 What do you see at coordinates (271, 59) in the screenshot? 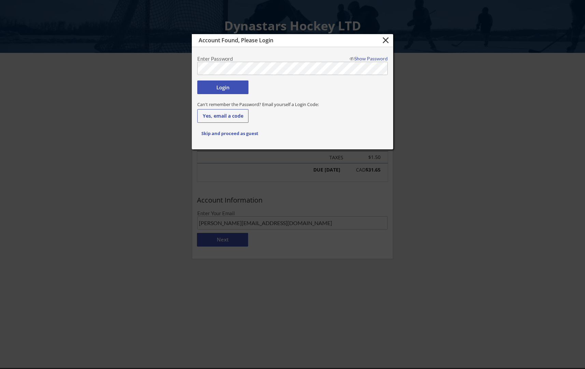
I see `div: Enter Password` at bounding box center [271, 59].